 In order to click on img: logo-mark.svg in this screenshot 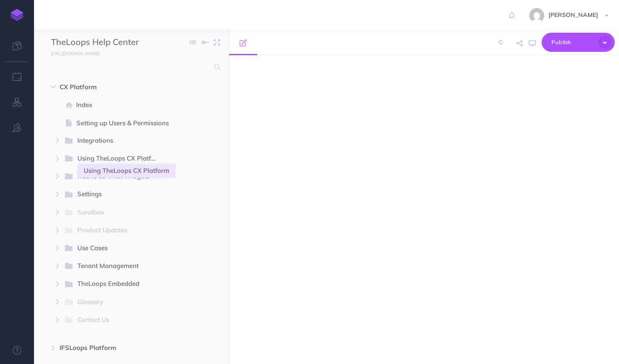, I will do `click(17, 15)`.